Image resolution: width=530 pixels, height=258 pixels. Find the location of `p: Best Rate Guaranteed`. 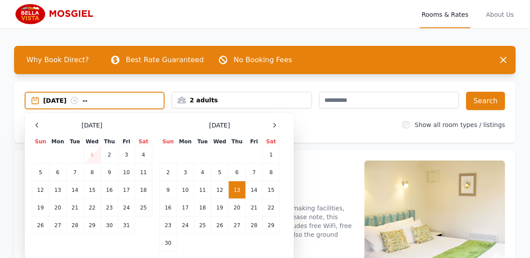

p: Best Rate Guaranteed is located at coordinates (165, 60).